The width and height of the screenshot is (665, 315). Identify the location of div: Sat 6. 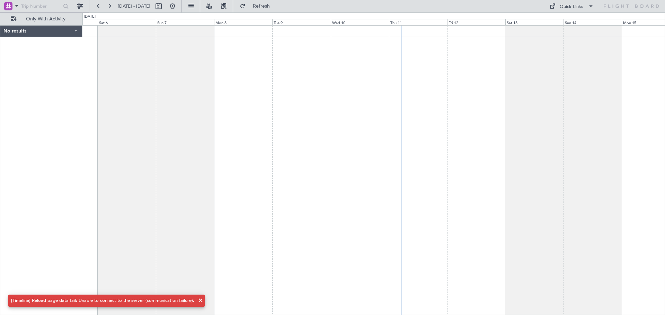
(127, 22).